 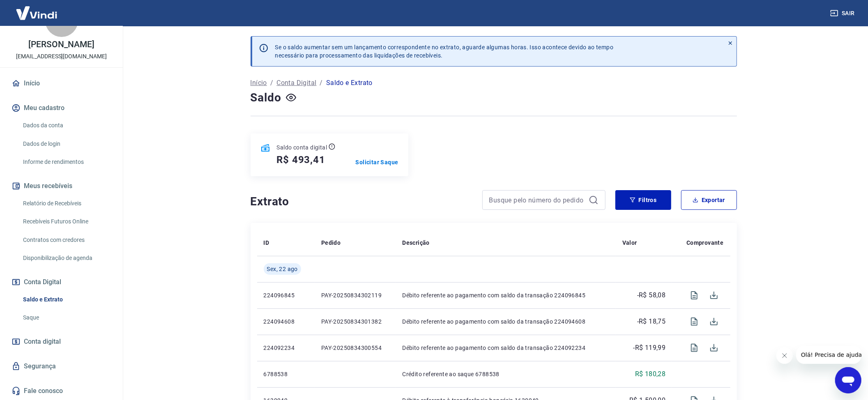 I want to click on p: PAY-20250834301382, so click(x=356, y=322).